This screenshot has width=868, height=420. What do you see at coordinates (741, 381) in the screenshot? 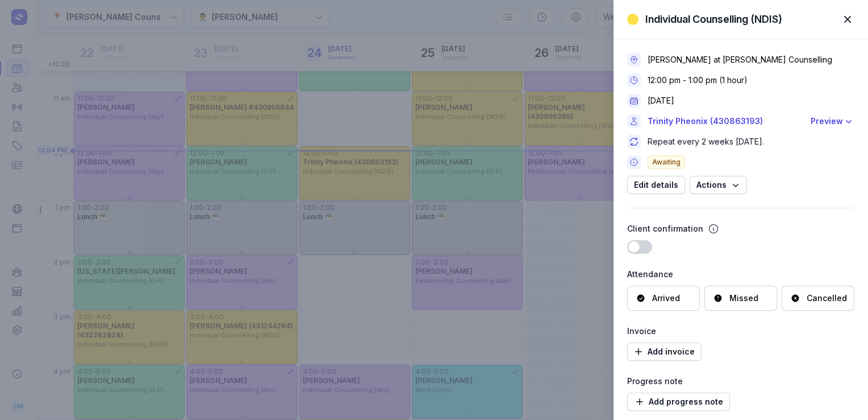
I see `div: Progress note` at bounding box center [741, 381].